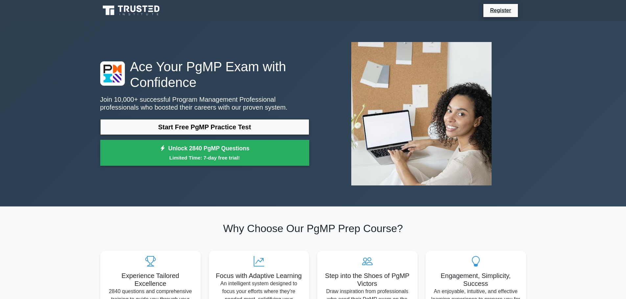 The height and width of the screenshot is (299, 626). What do you see at coordinates (500, 10) in the screenshot?
I see `a: Register` at bounding box center [500, 10].